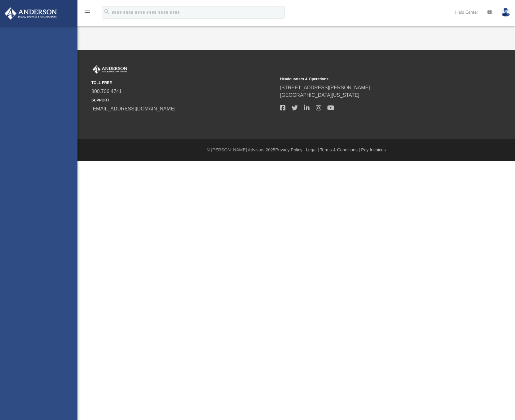 The image size is (515, 420). What do you see at coordinates (506, 12) in the screenshot?
I see `img: User Pic` at bounding box center [506, 12].